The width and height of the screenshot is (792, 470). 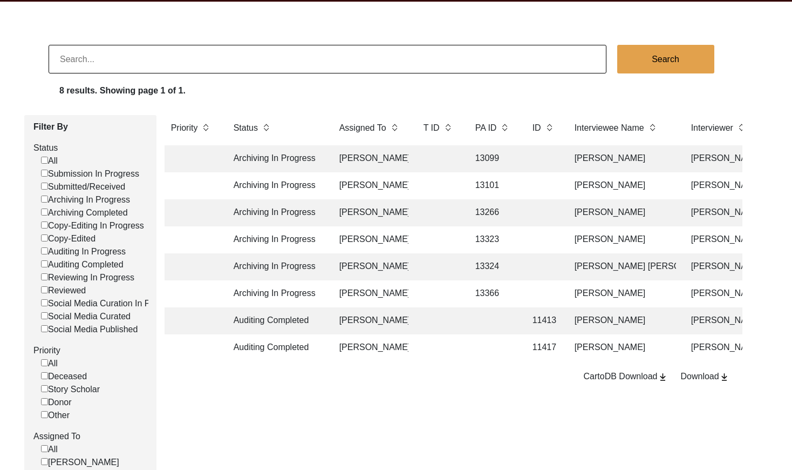 I want to click on label: Submitted/Received, so click(x=83, y=187).